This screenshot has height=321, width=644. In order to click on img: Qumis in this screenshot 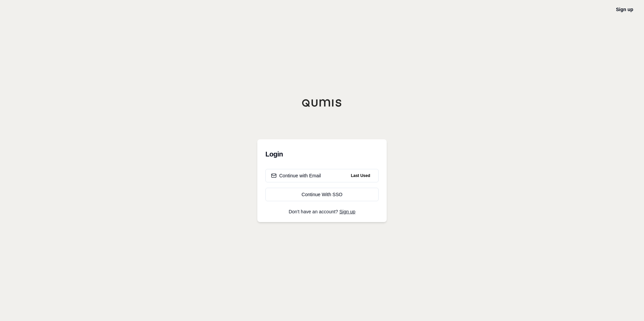, I will do `click(322, 103)`.